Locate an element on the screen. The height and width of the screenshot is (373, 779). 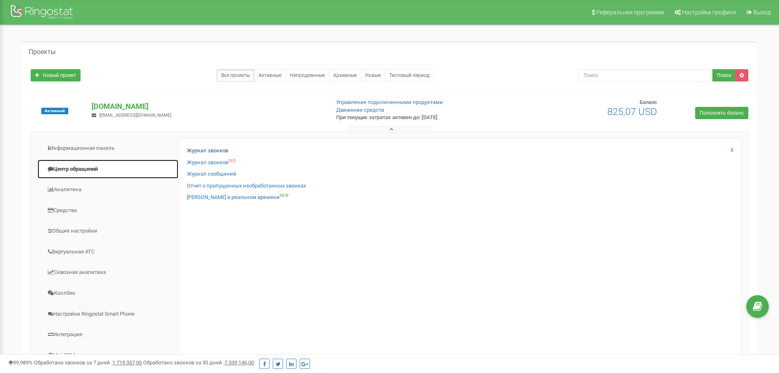
u: 1 719 357,00 is located at coordinates (127, 362).